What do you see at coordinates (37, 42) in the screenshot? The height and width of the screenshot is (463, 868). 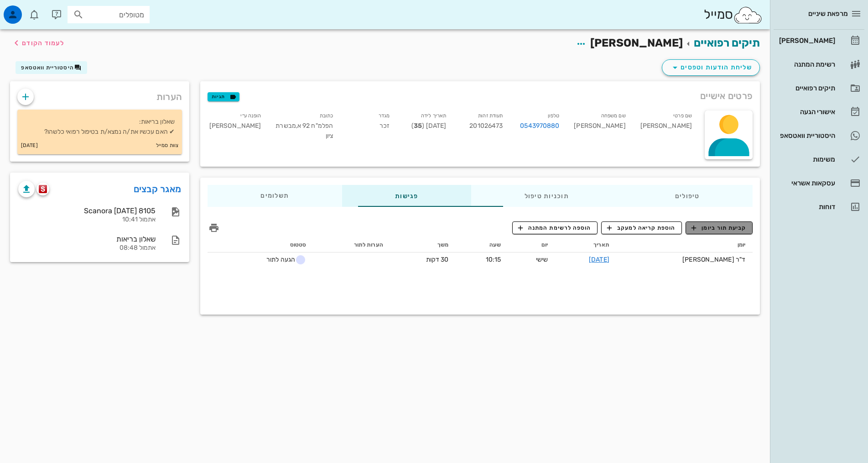 I see `button: לעמוד הקודם` at bounding box center [37, 42].